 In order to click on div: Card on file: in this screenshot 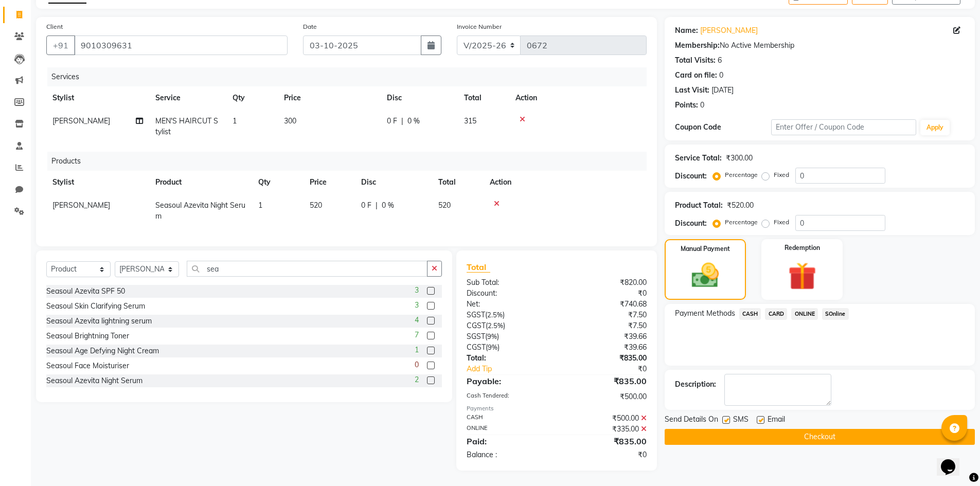, I will do `click(696, 75)`.